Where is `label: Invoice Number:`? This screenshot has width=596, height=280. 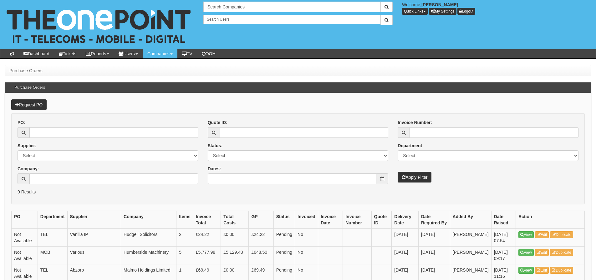
label: Invoice Number: is located at coordinates (415, 123).